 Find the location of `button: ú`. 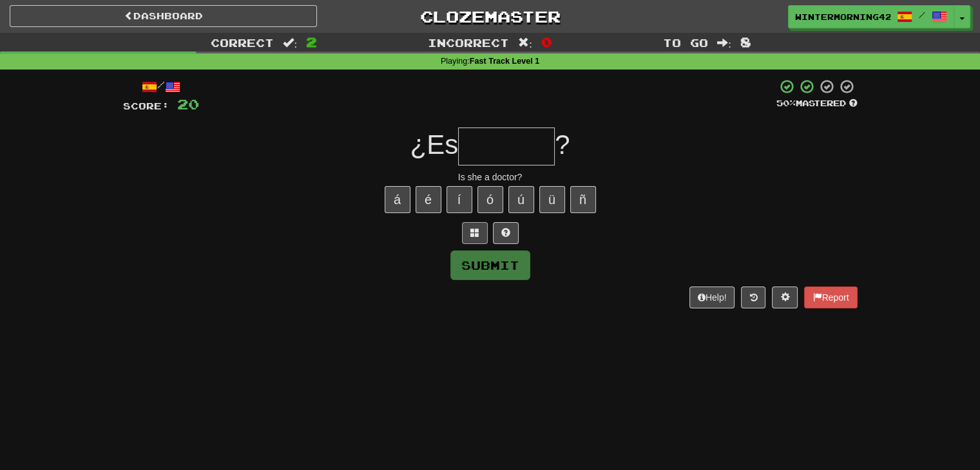

button: ú is located at coordinates (521, 199).